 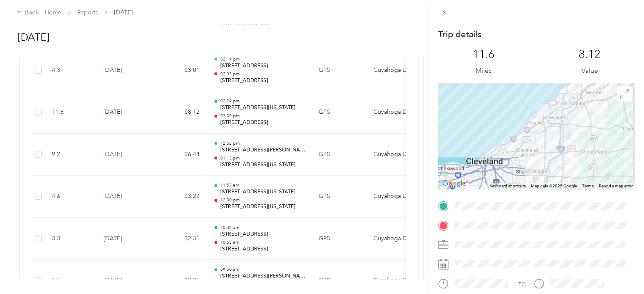 What do you see at coordinates (616, 186) in the screenshot?
I see `a: Report a map error` at bounding box center [616, 186].